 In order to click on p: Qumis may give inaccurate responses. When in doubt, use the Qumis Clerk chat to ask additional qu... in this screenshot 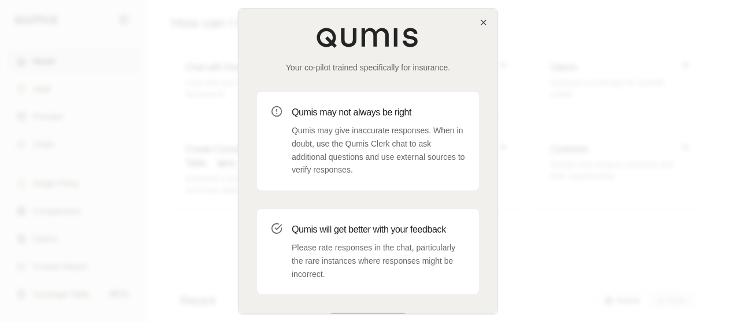, I will do `click(378, 150)`.